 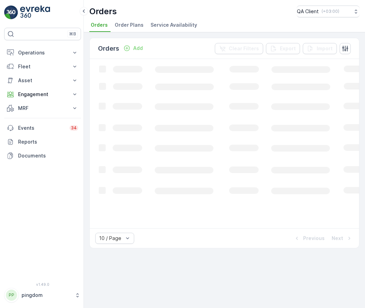 I want to click on span: Order Plans, so click(x=129, y=25).